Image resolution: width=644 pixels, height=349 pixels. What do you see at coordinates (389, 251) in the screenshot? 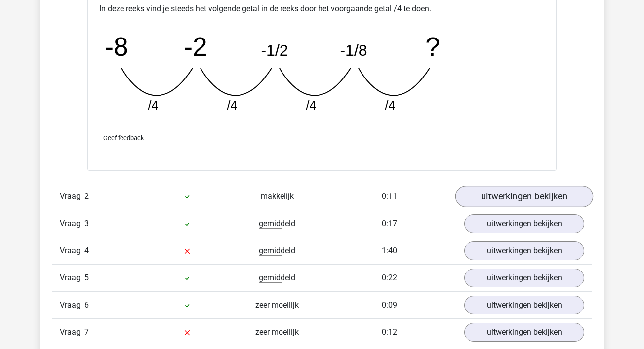
I see `span: 1:40` at bounding box center [389, 251].